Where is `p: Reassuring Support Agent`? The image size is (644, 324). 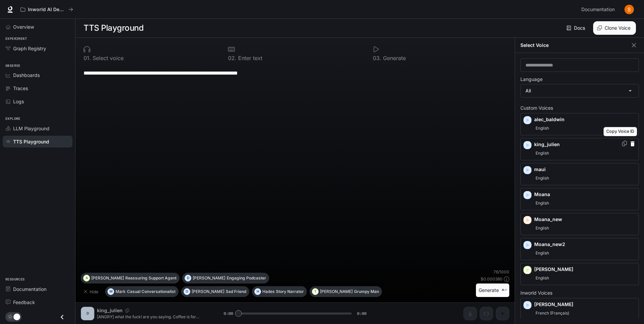 p: Reassuring Support Agent is located at coordinates (151, 278).